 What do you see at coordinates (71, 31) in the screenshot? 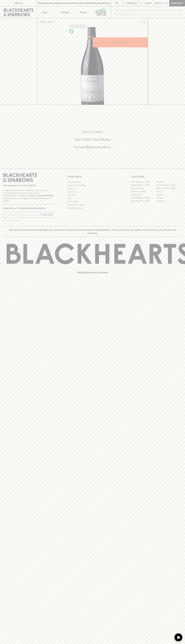
I see `img: Organic` at bounding box center [71, 31].